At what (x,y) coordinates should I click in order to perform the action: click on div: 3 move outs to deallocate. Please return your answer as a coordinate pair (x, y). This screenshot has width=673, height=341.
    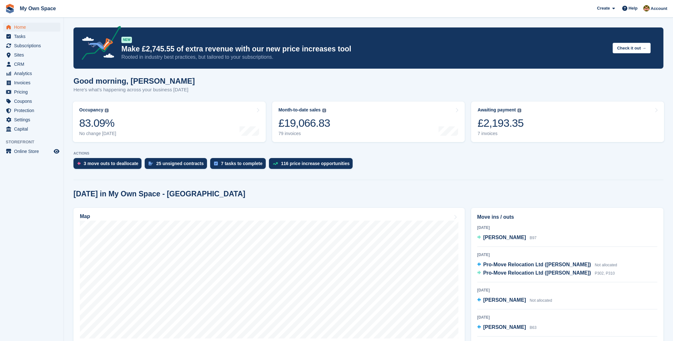
    Looking at the image, I should click on (111, 163).